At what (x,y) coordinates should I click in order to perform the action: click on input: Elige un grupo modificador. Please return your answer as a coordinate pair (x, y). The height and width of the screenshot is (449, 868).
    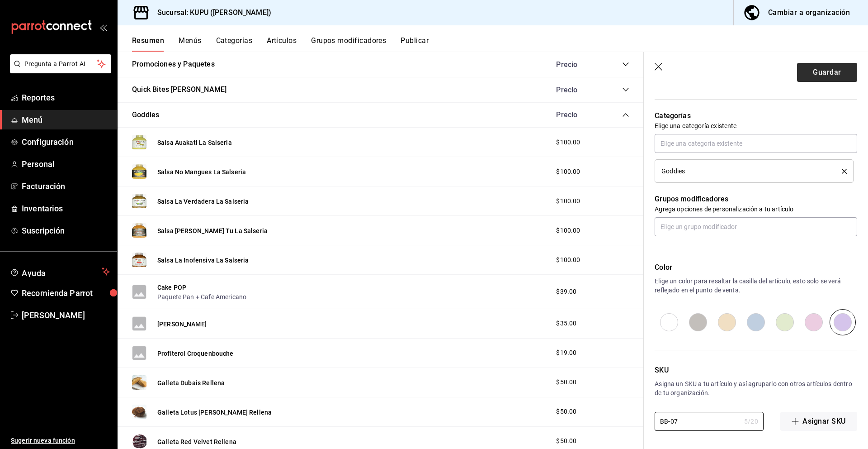
    Looking at the image, I should click on (756, 227).